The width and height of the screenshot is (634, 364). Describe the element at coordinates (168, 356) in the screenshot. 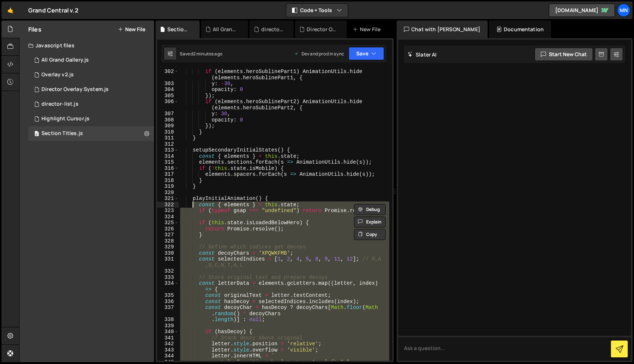

I see `div: 344` at that location.